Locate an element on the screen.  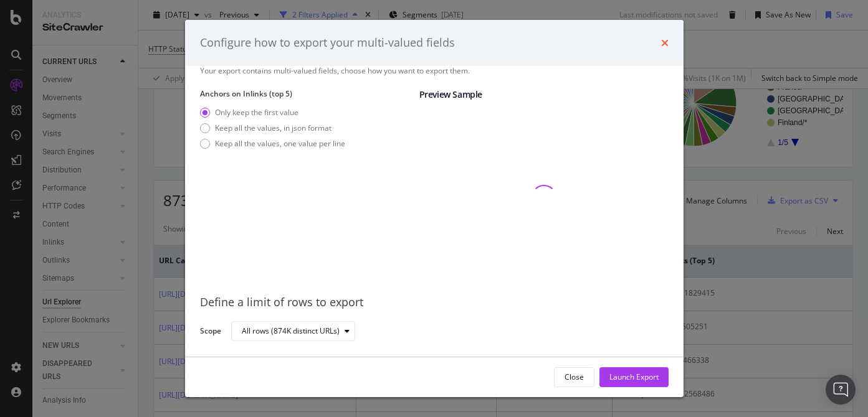
button: Launch Export is located at coordinates (634, 378).